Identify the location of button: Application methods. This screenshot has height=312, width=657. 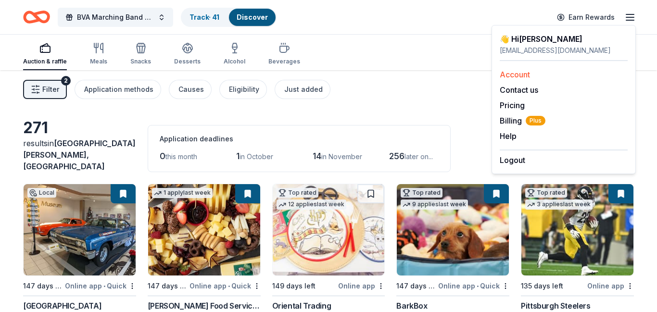
(118, 89).